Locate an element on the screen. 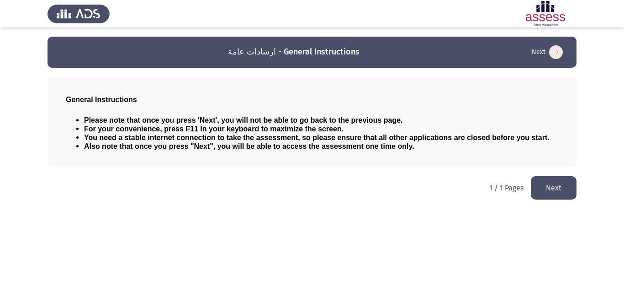  p: 1 / 1 Pages is located at coordinates (507, 187).